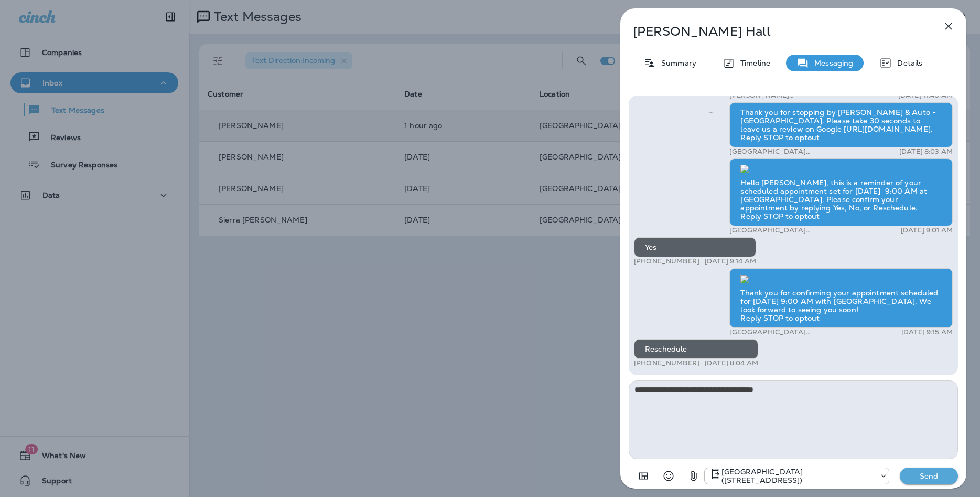 Image resolution: width=980 pixels, height=497 pixels. I want to click on p: Details, so click(907, 63).